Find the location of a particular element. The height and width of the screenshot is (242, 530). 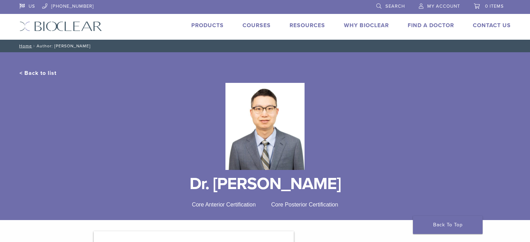

span: 0 items is located at coordinates (494, 6).